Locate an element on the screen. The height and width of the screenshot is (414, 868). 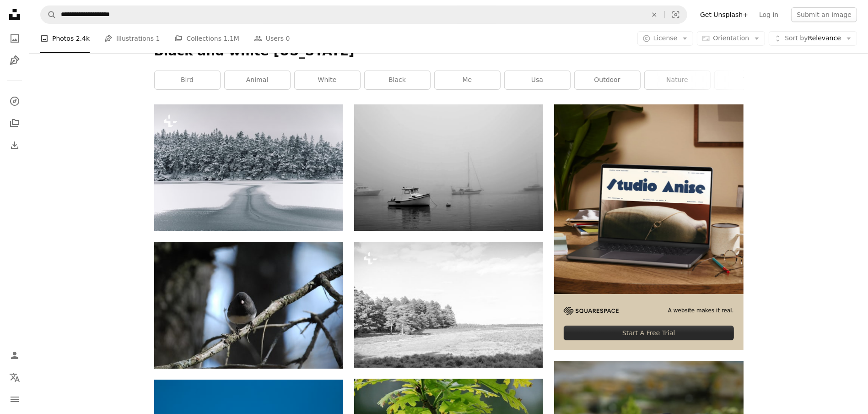
a: nature is located at coordinates (678, 80).